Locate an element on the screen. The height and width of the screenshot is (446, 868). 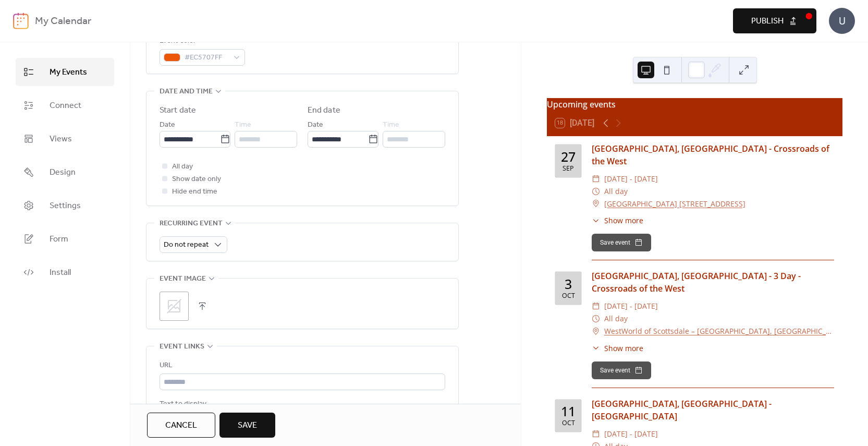
span: Connect is located at coordinates (65, 106).